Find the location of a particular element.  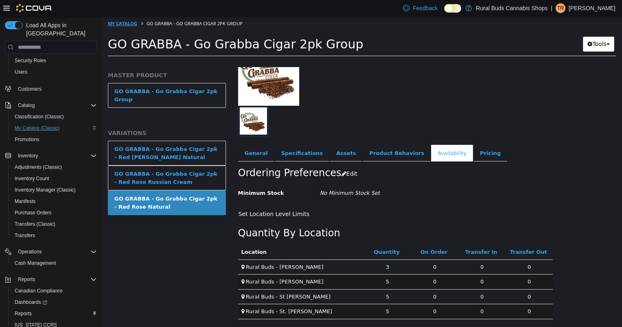

h5: MASTER PRODUCT is located at coordinates (65, 59).